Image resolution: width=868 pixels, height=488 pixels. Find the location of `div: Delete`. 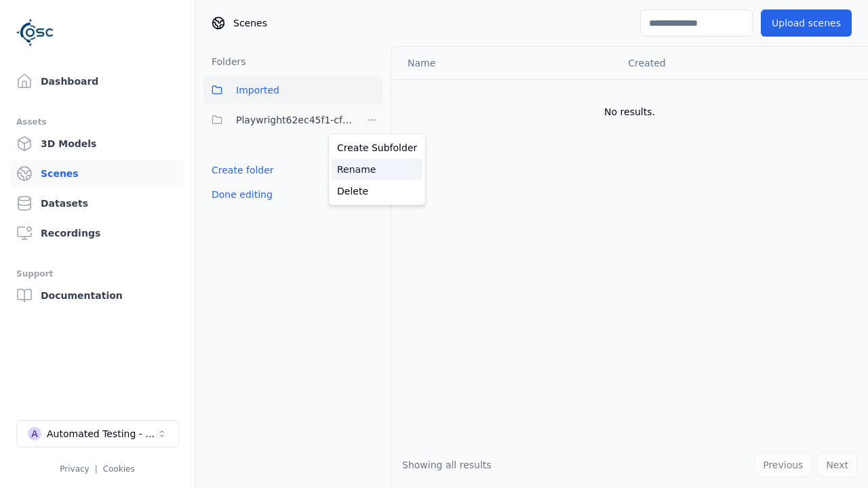

div: Delete is located at coordinates (377, 191).